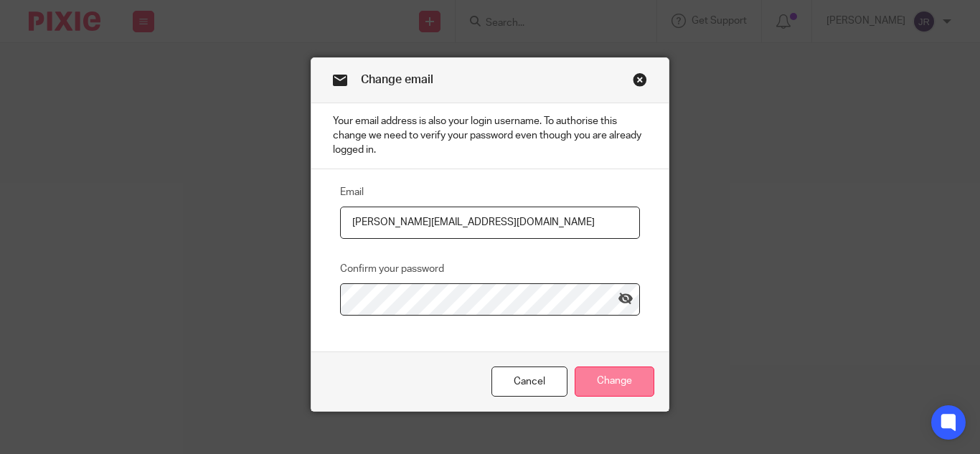 The height and width of the screenshot is (454, 980). Describe the element at coordinates (615, 382) in the screenshot. I see `input: Change` at that location.